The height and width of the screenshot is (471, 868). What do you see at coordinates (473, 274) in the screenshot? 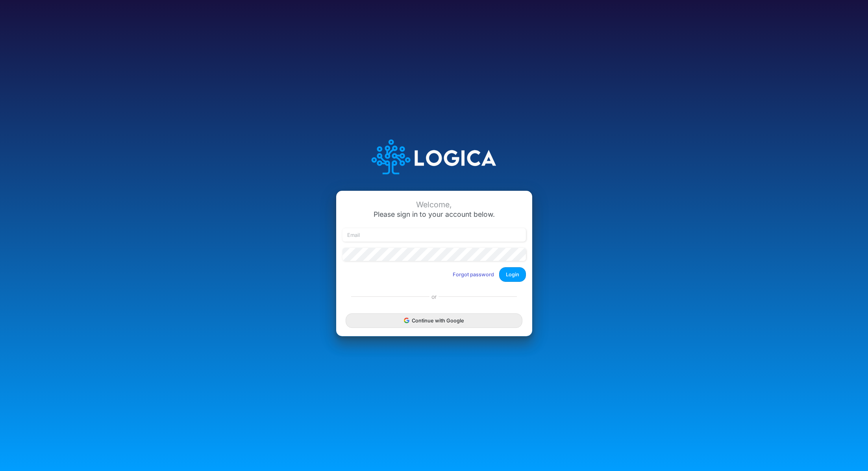
I see `button: Forgot password` at bounding box center [473, 274].